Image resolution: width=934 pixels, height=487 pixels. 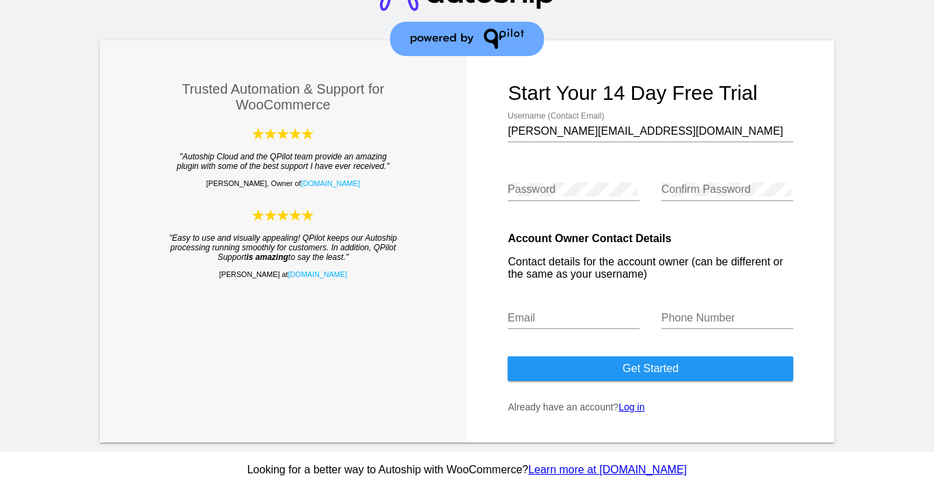 What do you see at coordinates (283, 161) in the screenshot?
I see `blockquote: "Autoship Cloud and the QPilot team provide an amazing plugin with some of the best support I hav...` at bounding box center [283, 161].